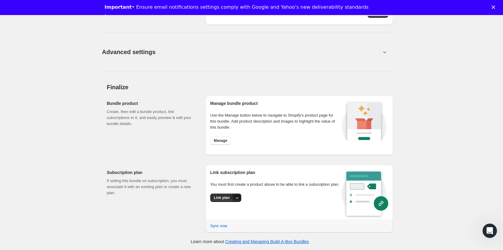 The image size is (503, 250). I want to click on p: Create, then edit a bundle product, link subscriptions to it, and easily preview & edit your bund..., so click(151, 118).